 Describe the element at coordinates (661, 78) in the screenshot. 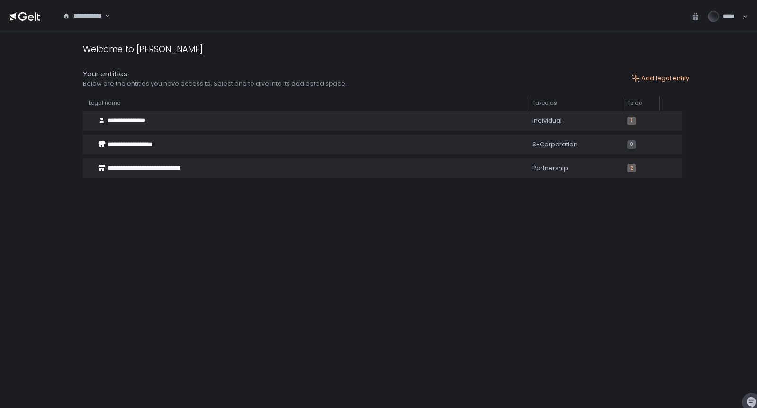

I see `button: Add legal entity` at that location.